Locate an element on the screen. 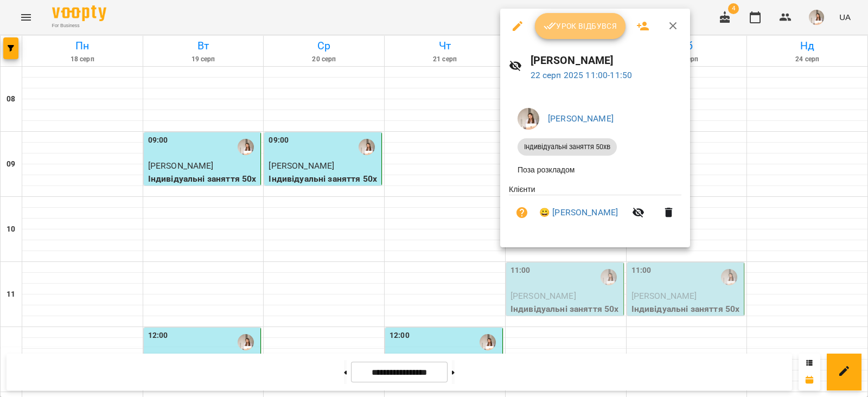 The image size is (868, 397). a: 22 серп 2025 11:00-11:50 is located at coordinates (582, 75).